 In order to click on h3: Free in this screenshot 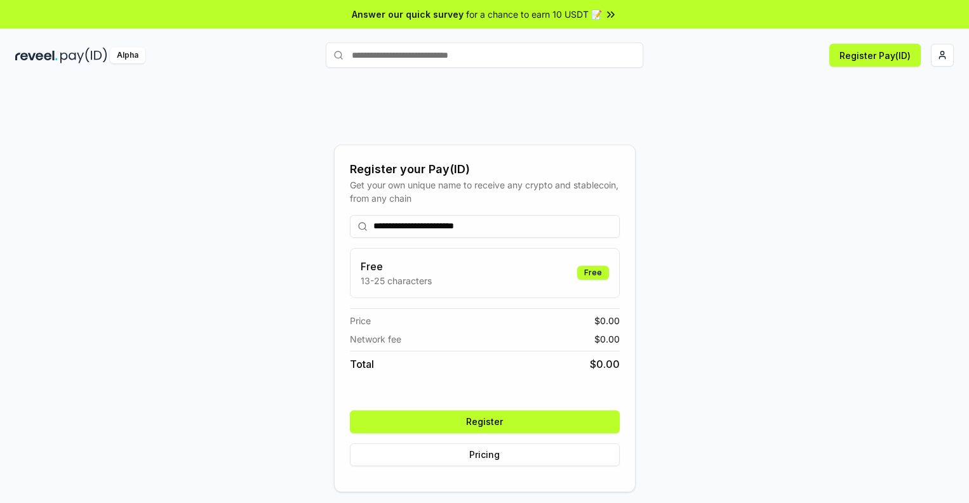, I will do `click(396, 267)`.